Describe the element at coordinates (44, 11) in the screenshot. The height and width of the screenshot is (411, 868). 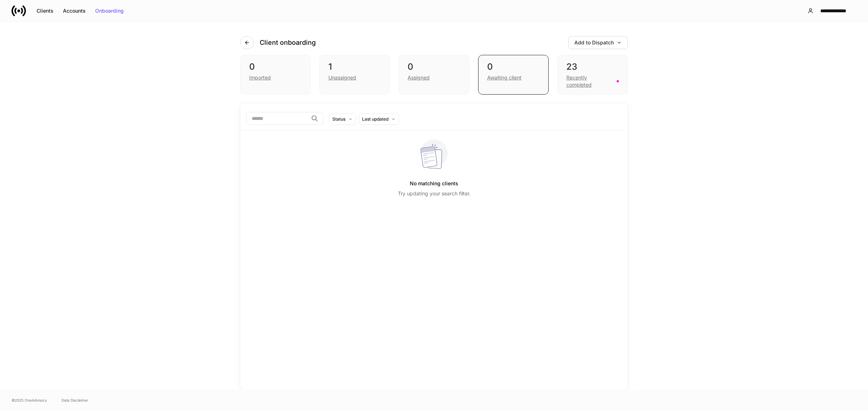
I see `div: Clients` at that location.